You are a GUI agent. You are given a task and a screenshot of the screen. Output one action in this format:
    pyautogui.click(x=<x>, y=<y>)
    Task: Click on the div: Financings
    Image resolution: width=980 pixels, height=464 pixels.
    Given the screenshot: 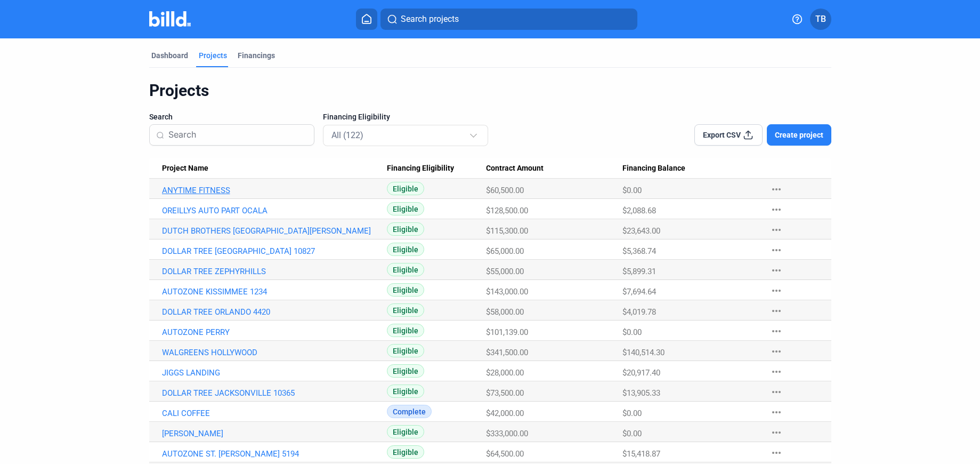 What is the action you would take?
    pyautogui.click(x=256, y=55)
    